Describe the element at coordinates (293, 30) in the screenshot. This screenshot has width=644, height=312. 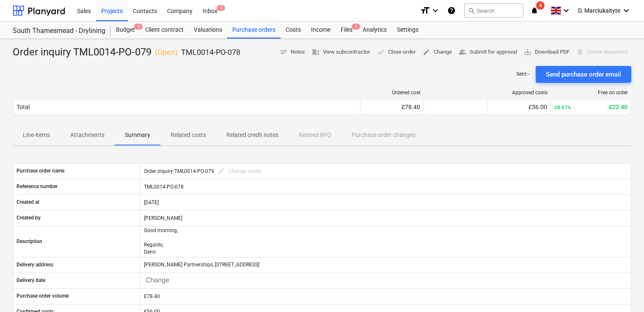
I see `div: Costs` at that location.